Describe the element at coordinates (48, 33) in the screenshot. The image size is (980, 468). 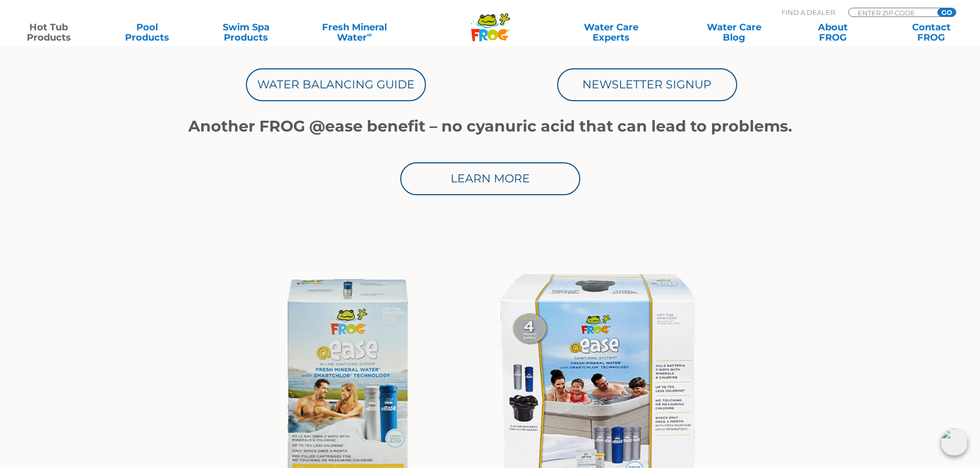
I see `a: Hot TubProducts` at that location.